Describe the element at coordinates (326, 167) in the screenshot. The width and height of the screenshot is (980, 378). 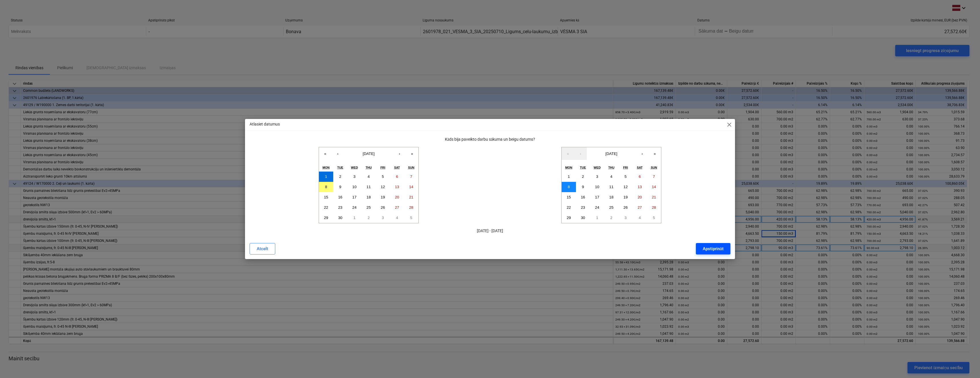
I see `abbr: Monday` at that location.